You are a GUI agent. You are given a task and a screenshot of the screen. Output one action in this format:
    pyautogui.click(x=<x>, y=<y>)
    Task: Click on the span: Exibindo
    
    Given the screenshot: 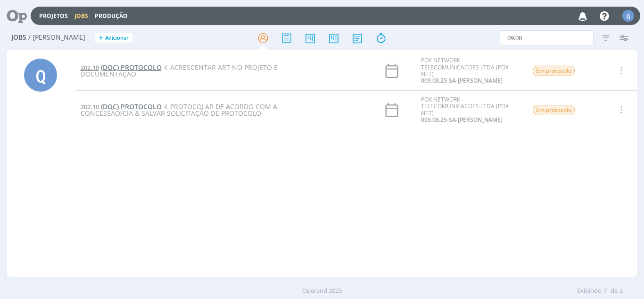 What is the action you would take?
    pyautogui.click(x=590, y=290)
    